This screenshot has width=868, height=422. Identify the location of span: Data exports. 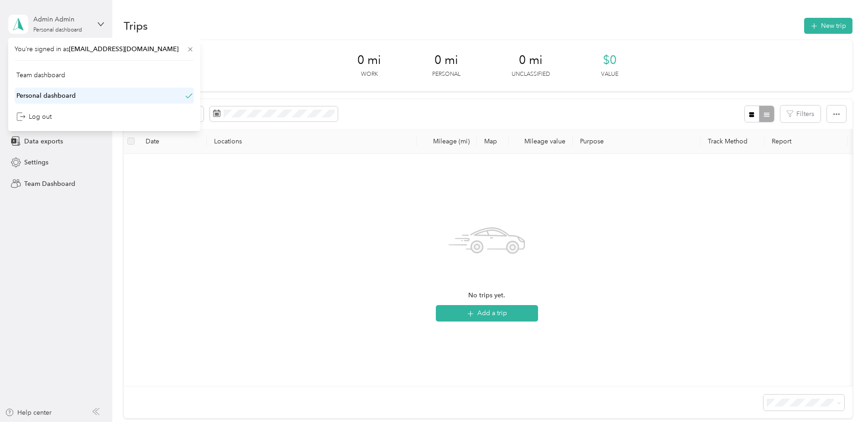
(43, 141).